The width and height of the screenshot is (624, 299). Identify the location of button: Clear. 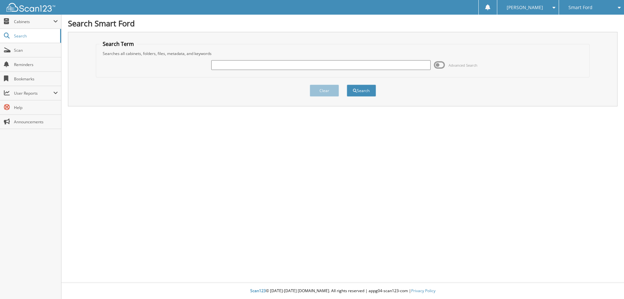
(324, 90).